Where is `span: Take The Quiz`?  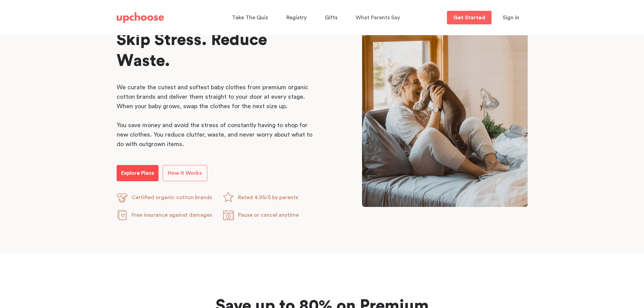
span: Take The Quiz is located at coordinates (250, 18).